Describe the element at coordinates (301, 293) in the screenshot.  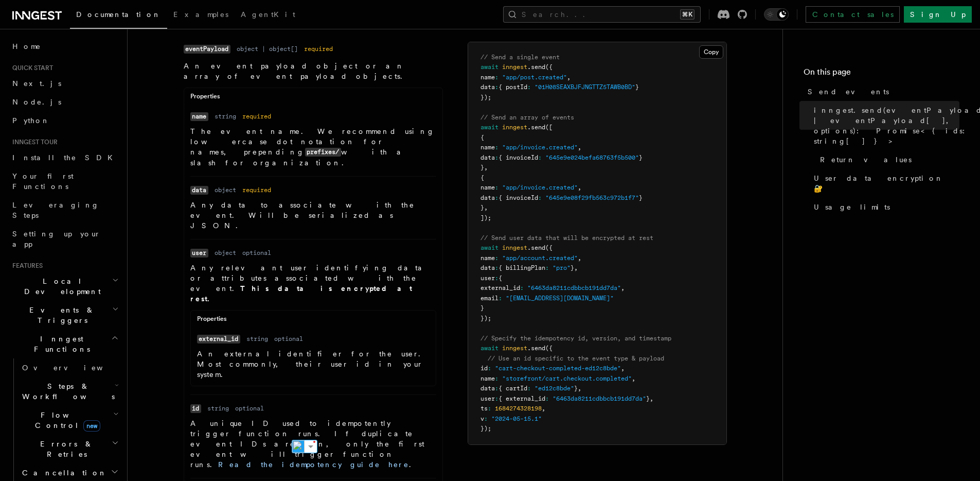
I see `strong: This data is encrypted at rest.` at that location.